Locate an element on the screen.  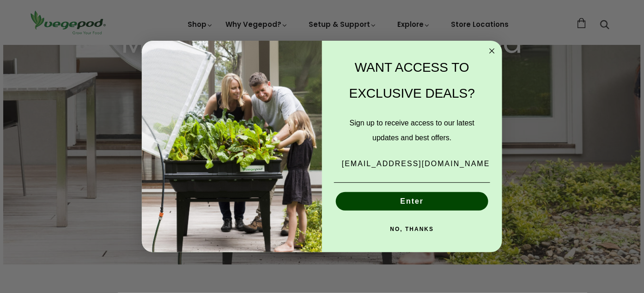
img: e9d03583-1bb1-490f-ad29-36751b3212ff.jpeg is located at coordinates (232, 146).